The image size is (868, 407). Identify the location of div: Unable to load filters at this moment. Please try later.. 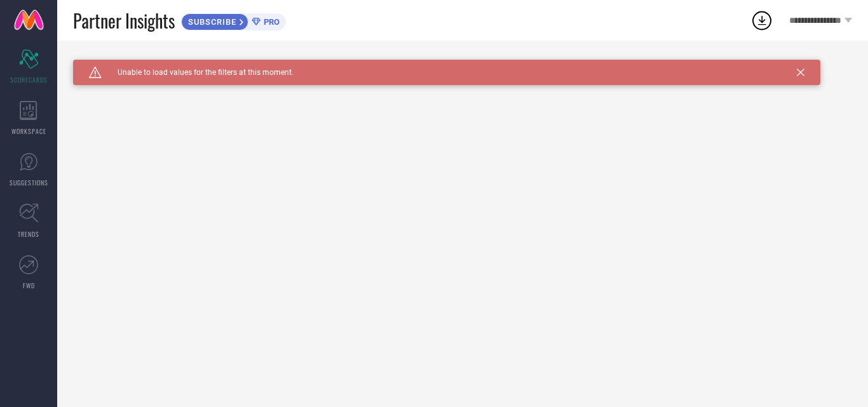
(462, 65).